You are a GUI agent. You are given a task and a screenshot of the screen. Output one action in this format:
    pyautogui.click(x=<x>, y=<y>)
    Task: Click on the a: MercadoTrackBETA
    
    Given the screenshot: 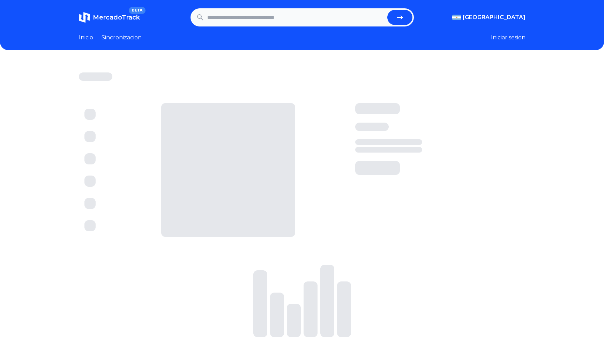 What is the action you would take?
    pyautogui.click(x=109, y=18)
    